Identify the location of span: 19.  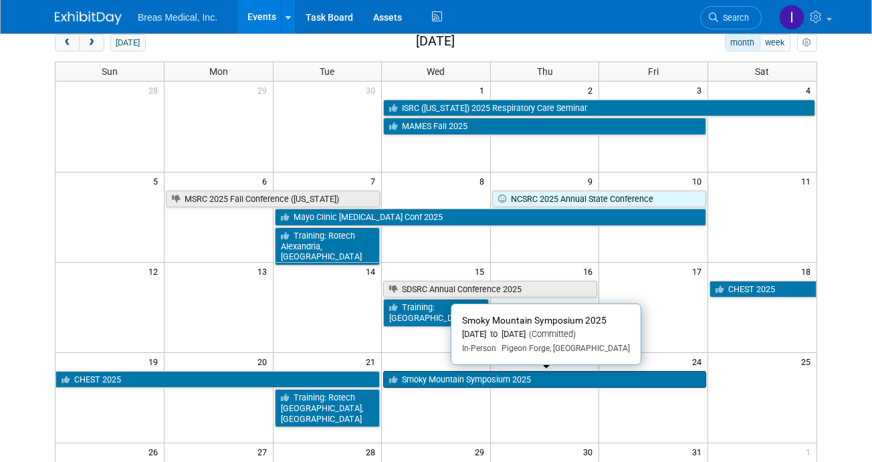
(155, 361).